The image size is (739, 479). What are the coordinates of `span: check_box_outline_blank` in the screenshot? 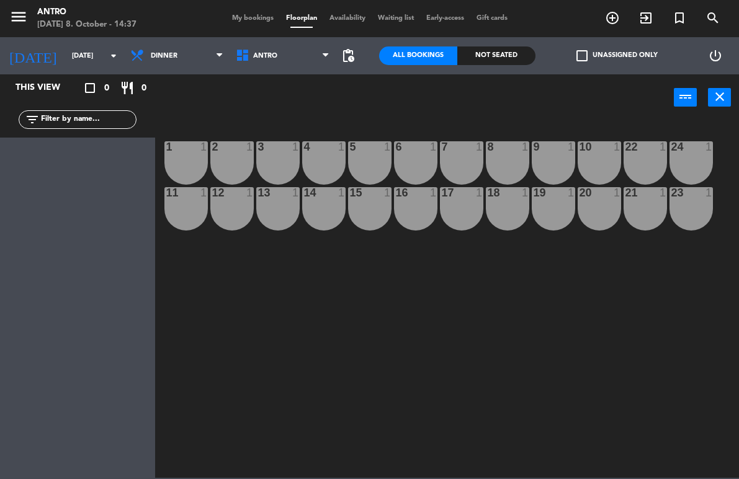 It's located at (582, 56).